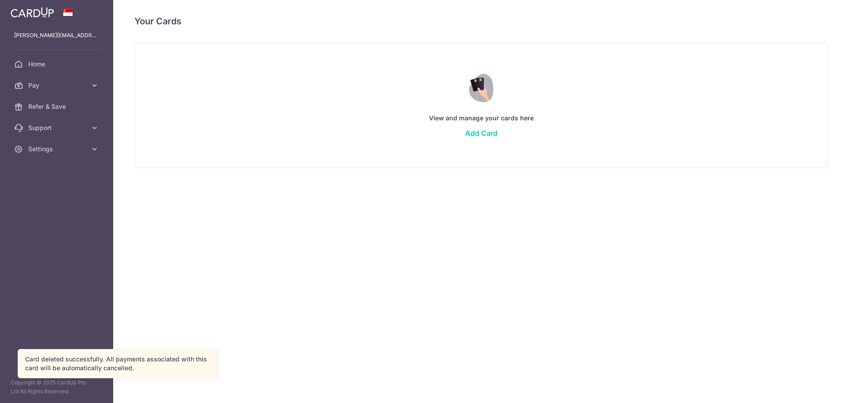  What do you see at coordinates (158, 21) in the screenshot?
I see `h4: Your Cards` at bounding box center [158, 21].